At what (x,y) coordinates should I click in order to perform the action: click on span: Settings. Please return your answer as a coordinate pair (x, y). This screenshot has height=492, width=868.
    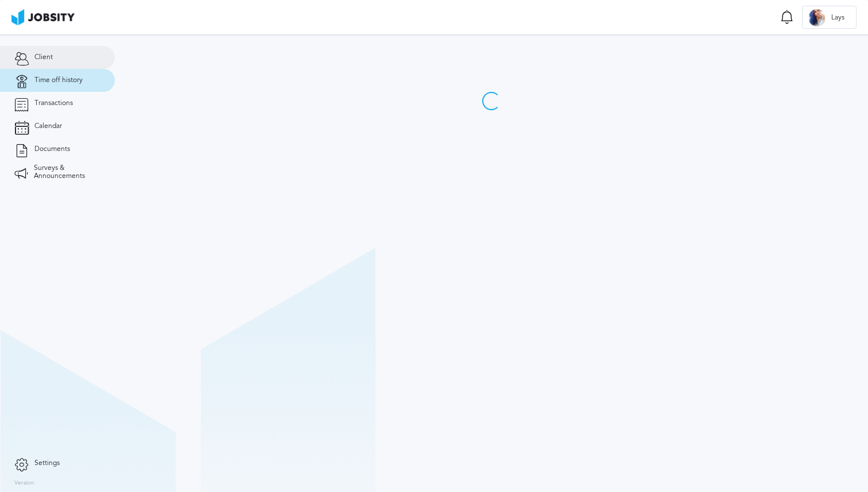
    Looking at the image, I should click on (47, 463).